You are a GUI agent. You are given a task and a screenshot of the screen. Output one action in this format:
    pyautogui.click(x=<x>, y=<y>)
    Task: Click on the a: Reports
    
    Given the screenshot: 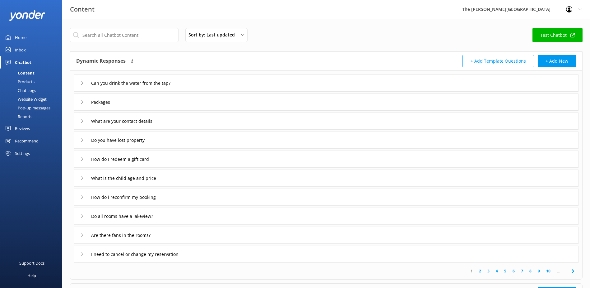 What is the action you would take?
    pyautogui.click(x=33, y=116)
    